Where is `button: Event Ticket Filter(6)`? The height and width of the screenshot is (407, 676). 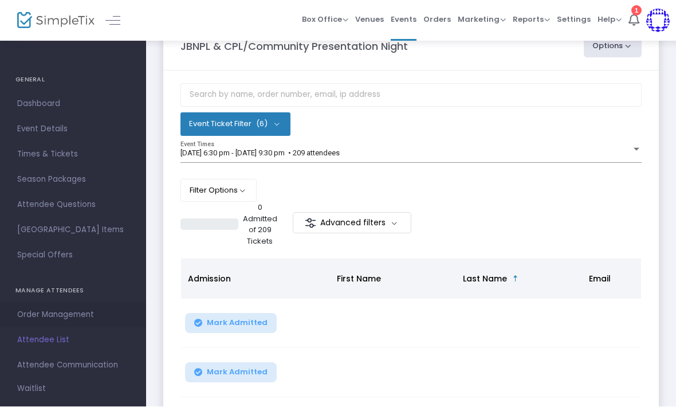 button: Event Ticket Filter(6) is located at coordinates (235, 124).